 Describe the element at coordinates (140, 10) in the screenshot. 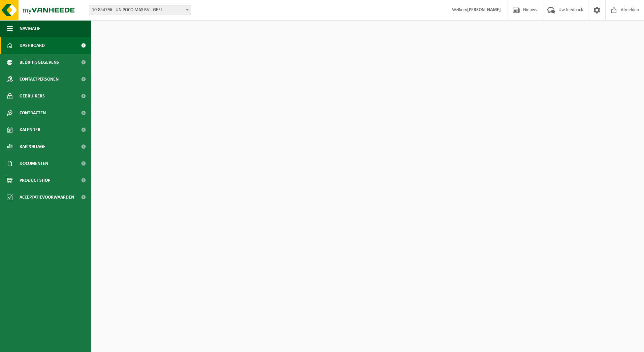

I see `span: 10-854796 - UN POCO MAS BV - GEEL` at that location.